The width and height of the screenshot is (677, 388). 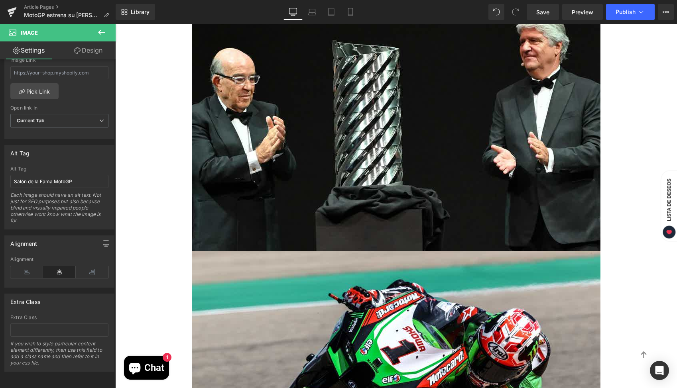 I want to click on div: Each image should have an alt text. Not just for SEO purposes but also because blind and visually..., so click(x=59, y=210).